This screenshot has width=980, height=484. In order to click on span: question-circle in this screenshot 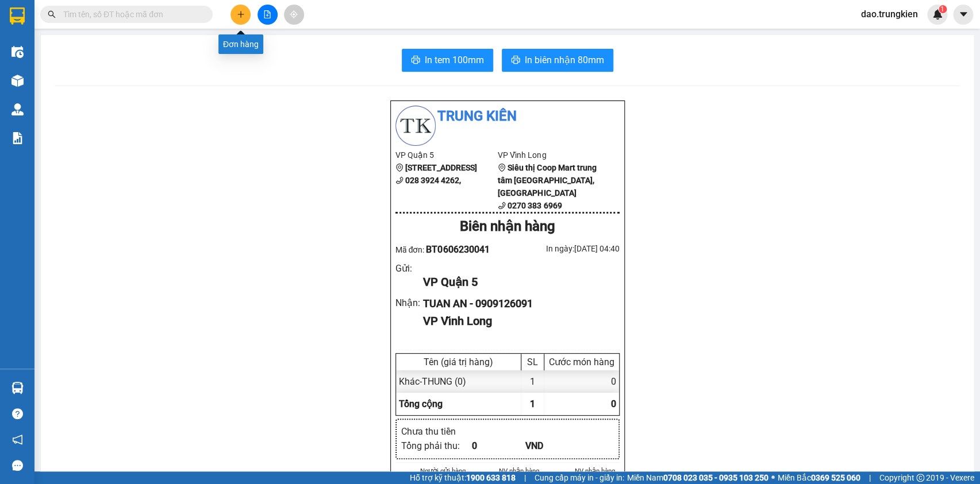, I will do `click(17, 414)`.